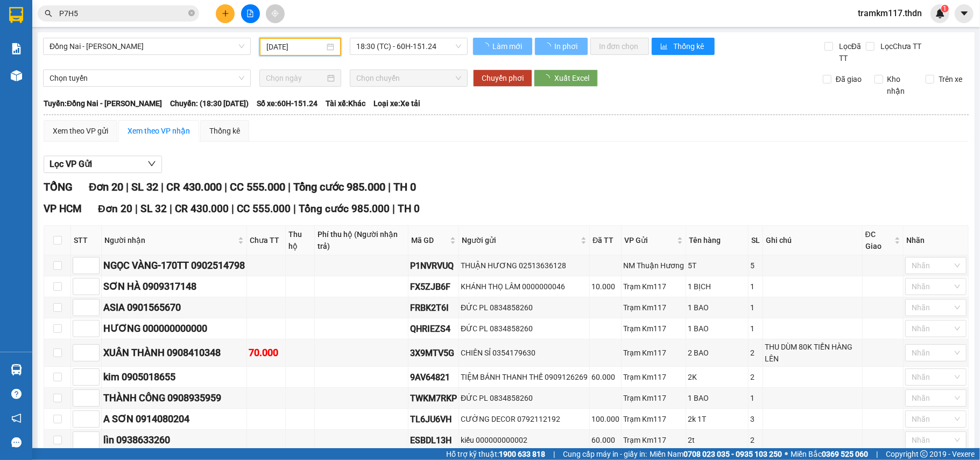 This screenshot has width=980, height=460. I want to click on span: notification, so click(16, 418).